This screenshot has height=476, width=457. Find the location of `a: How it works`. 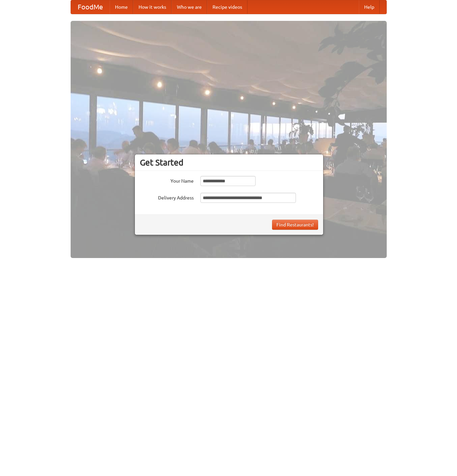

a: How it works is located at coordinates (153, 7).